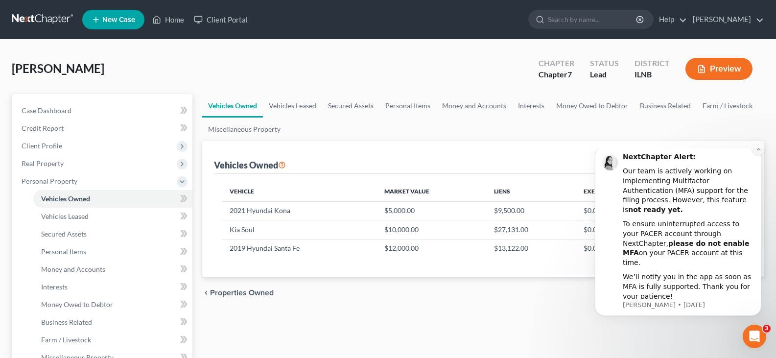 This screenshot has height=358, width=776. Describe the element at coordinates (206, 293) in the screenshot. I see `i: chevron_left` at that location.